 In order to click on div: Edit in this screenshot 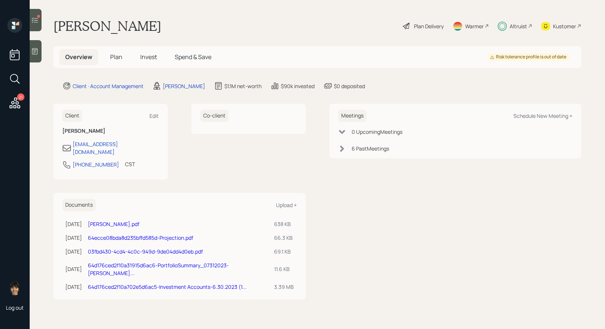, I will do `click(154, 115)`.